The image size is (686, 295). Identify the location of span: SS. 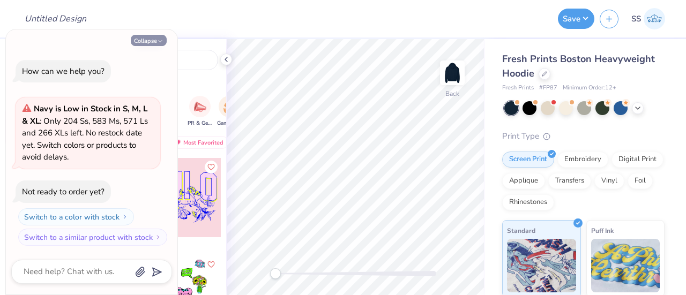
(636, 19).